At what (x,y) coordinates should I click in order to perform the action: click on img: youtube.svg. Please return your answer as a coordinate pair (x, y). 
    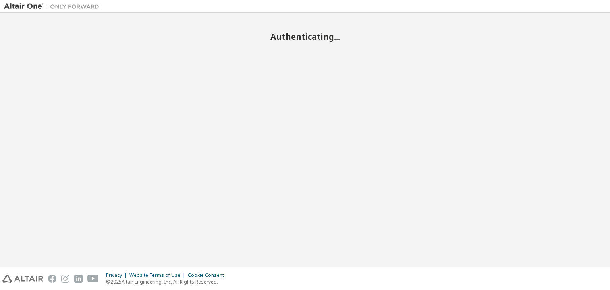
    Looking at the image, I should click on (93, 278).